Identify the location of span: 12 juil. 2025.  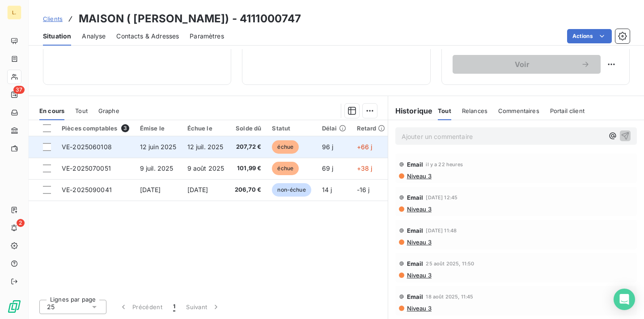
(205, 147).